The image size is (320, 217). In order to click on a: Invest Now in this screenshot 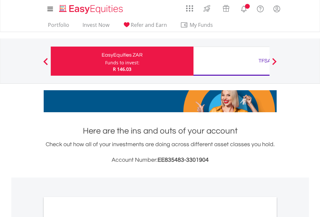, I will do `click(96, 27)`.